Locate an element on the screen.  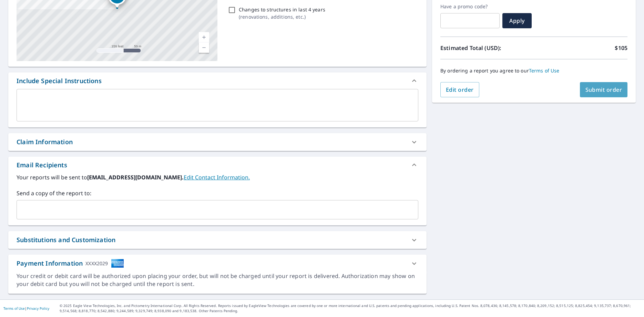
p: Changes to structures in last 4 years is located at coordinates (282, 9).